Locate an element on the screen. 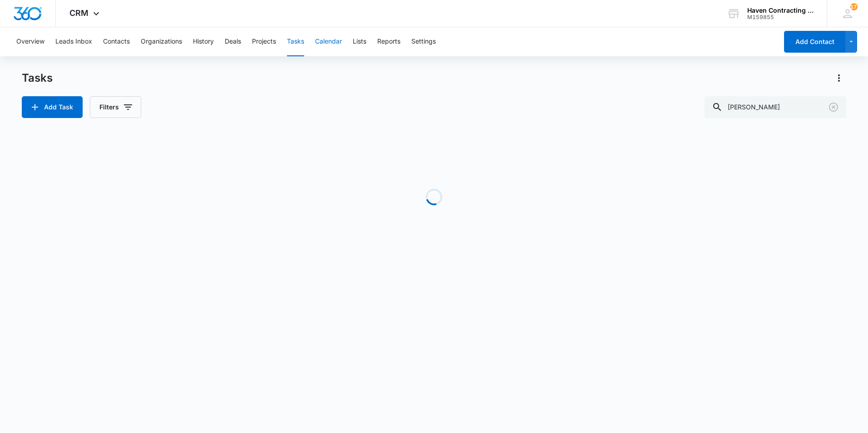 The image size is (868, 433). button: Reports is located at coordinates (389, 41).